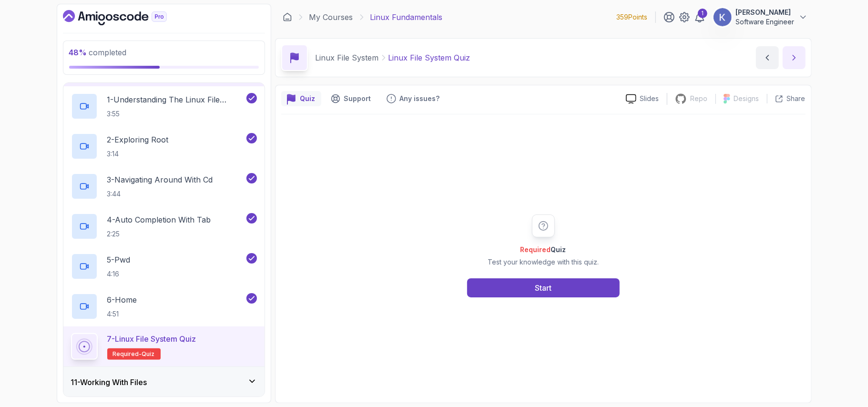  Describe the element at coordinates (543, 250) in the screenshot. I see `h2: Quiz` at that location.